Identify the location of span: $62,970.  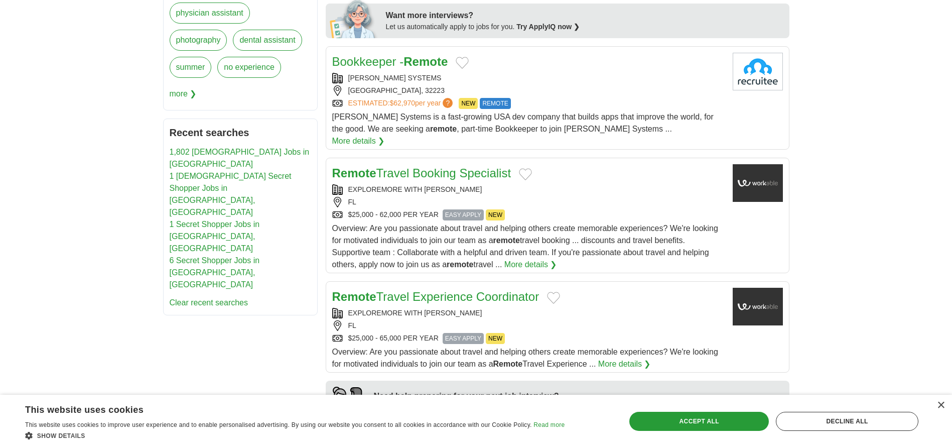
(402, 103).